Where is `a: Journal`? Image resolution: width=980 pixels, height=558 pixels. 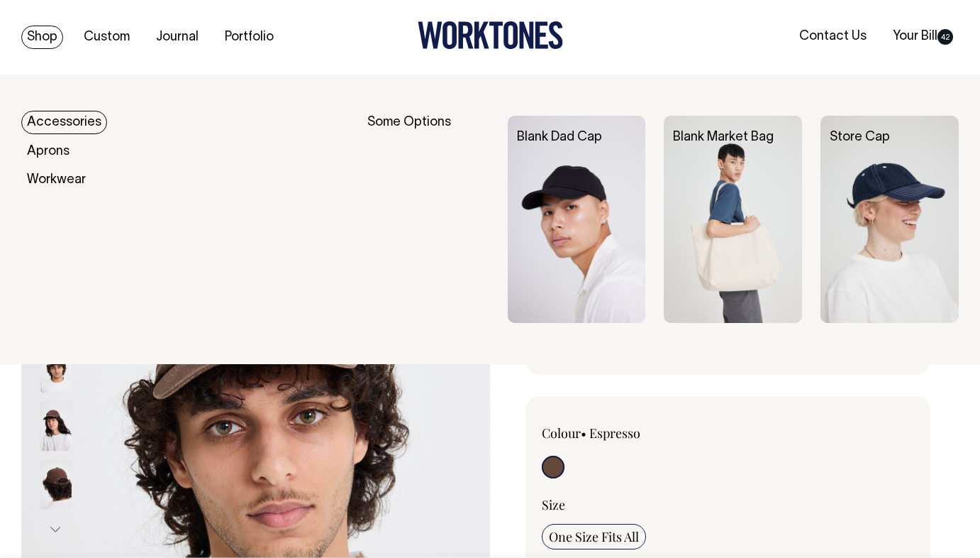 a: Journal is located at coordinates (177, 37).